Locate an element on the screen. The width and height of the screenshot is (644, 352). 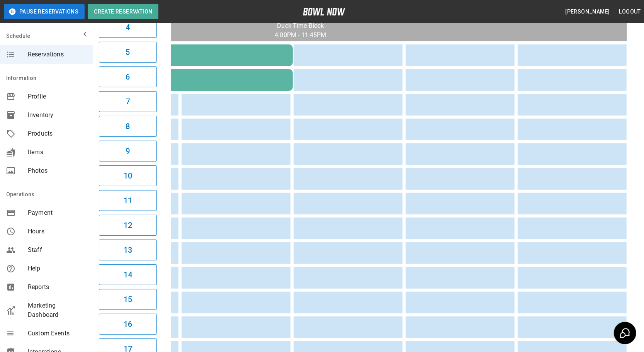
span: Help is located at coordinates (57, 269).